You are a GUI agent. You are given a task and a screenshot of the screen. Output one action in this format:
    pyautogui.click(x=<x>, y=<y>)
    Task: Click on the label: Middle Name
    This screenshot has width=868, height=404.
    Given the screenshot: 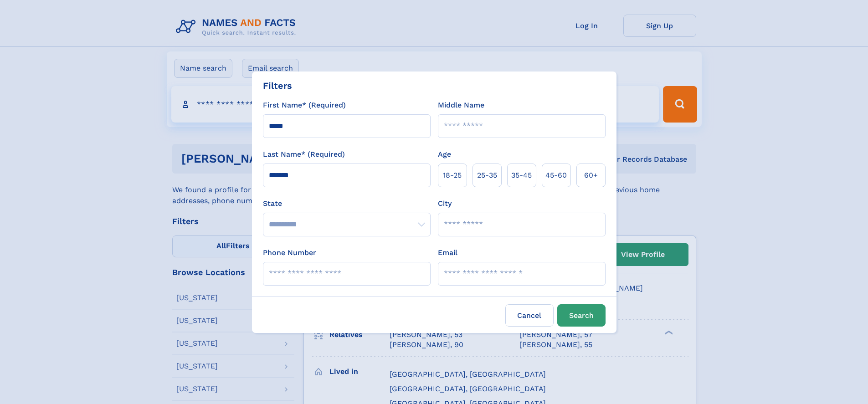 What is the action you would take?
    pyautogui.click(x=461, y=105)
    